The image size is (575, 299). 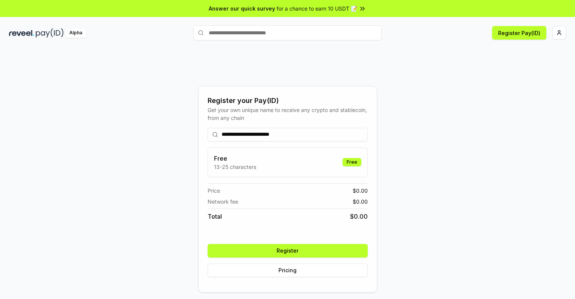 I want to click on img: reveel_dark, so click(x=21, y=33).